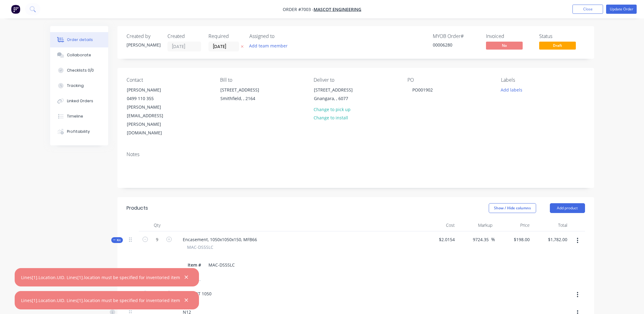 The image size is (644, 314). Describe the element at coordinates (509, 36) in the screenshot. I see `div: Invoiced` at that location.